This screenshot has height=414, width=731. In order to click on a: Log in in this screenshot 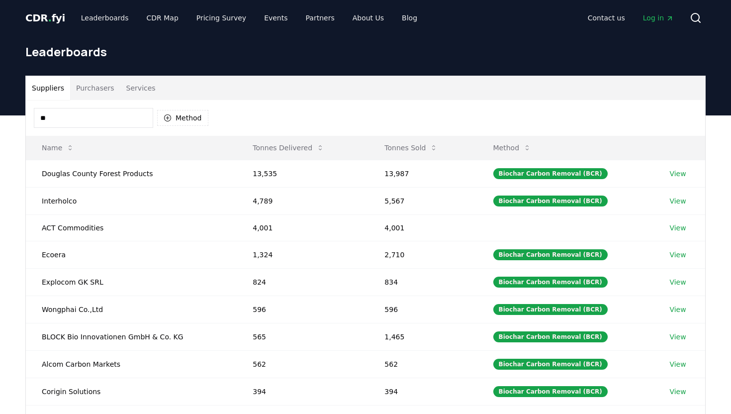, I will do `click(658, 18)`.